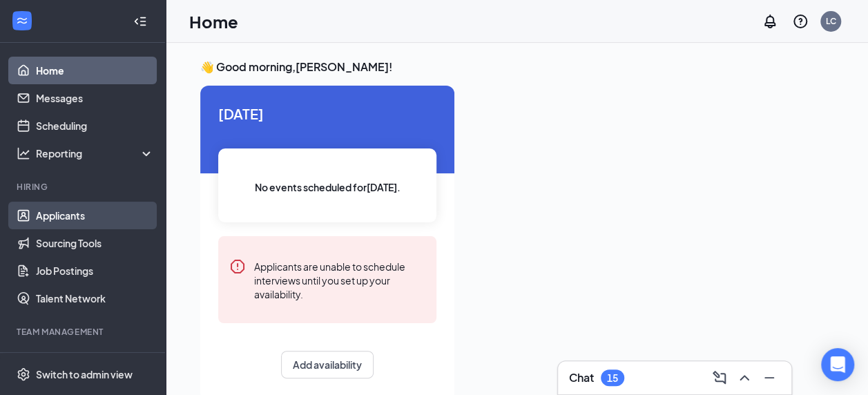 This screenshot has height=395, width=868. Describe the element at coordinates (94, 126) in the screenshot. I see `a: Scheduling` at that location.